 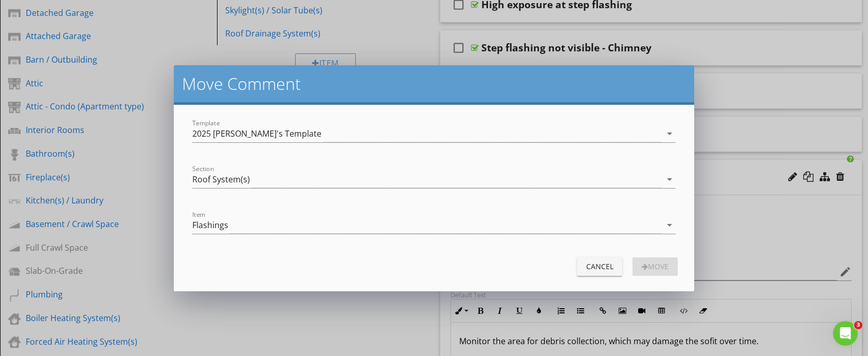 I want to click on h2: Move Comment, so click(x=434, y=84).